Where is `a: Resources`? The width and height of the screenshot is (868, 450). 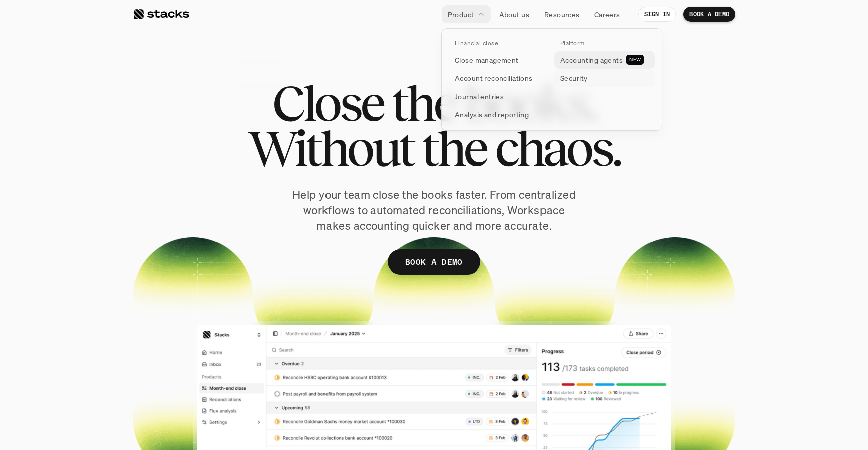
a: Resources is located at coordinates (562, 14).